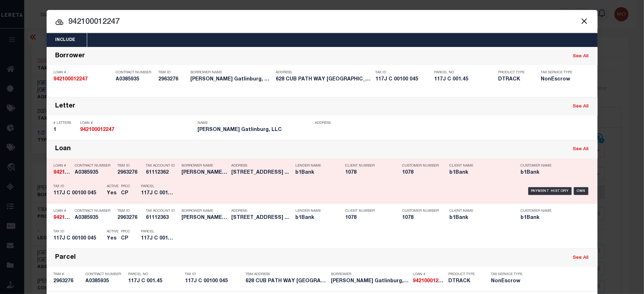  What do you see at coordinates (162, 218) in the screenshot?
I see `h5: 61112363` at bounding box center [162, 218].